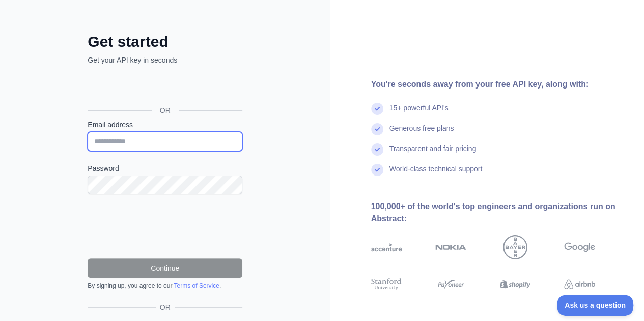 This screenshot has height=321, width=644. I want to click on img: payoneer, so click(450, 284).